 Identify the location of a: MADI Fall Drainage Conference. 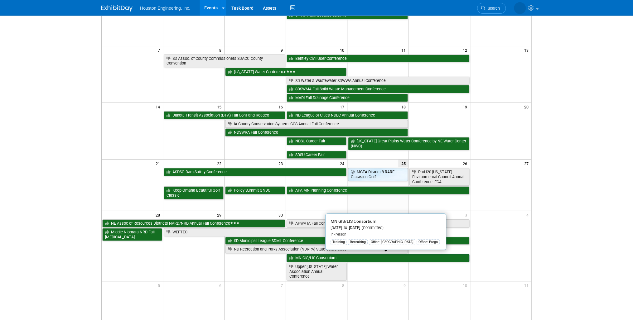
(347, 98).